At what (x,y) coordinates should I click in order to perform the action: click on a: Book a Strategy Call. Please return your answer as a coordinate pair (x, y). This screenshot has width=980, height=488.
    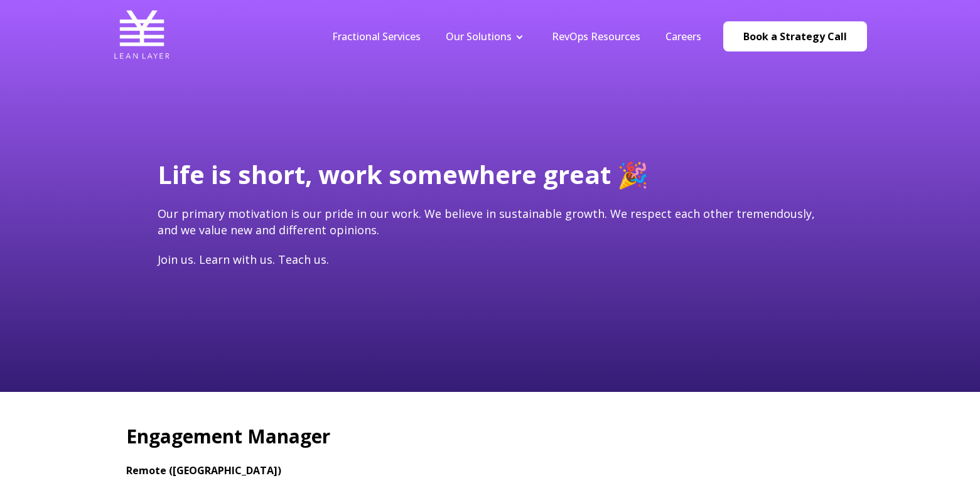
    Looking at the image, I should click on (795, 36).